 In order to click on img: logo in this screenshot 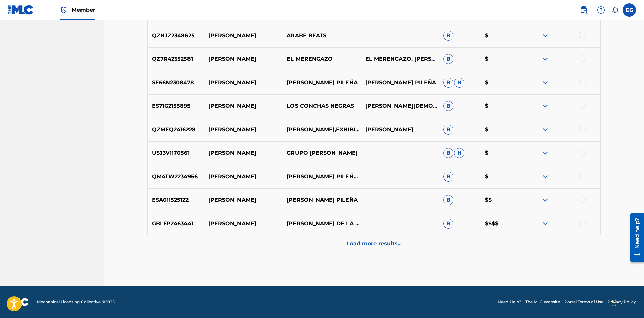, I will do `click(18, 302)`.